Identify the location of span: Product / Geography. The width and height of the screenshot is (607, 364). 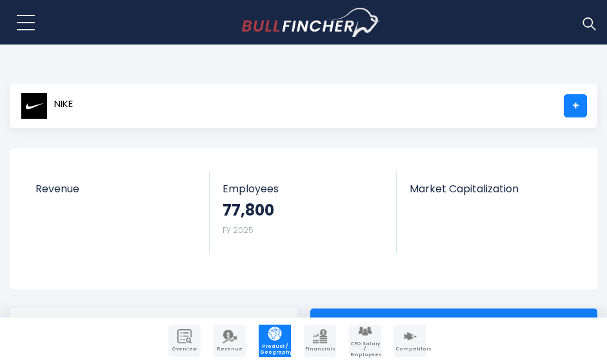
(275, 349).